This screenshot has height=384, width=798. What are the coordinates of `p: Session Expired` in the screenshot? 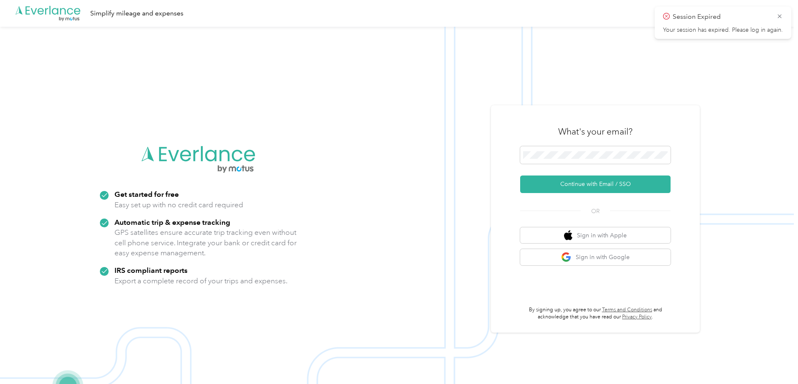 It's located at (721, 17).